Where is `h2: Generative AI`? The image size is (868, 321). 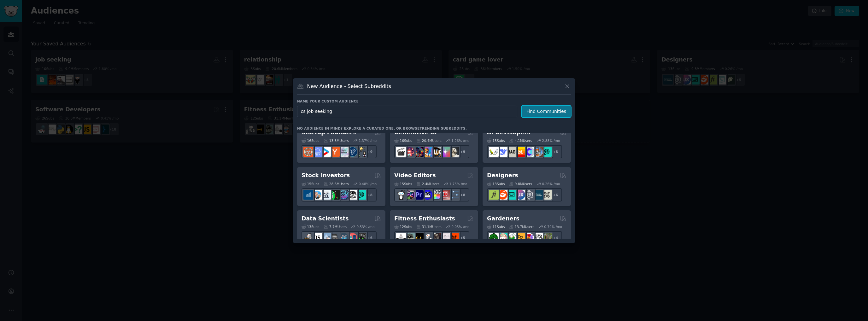
h2: Generative AI is located at coordinates (415, 132).